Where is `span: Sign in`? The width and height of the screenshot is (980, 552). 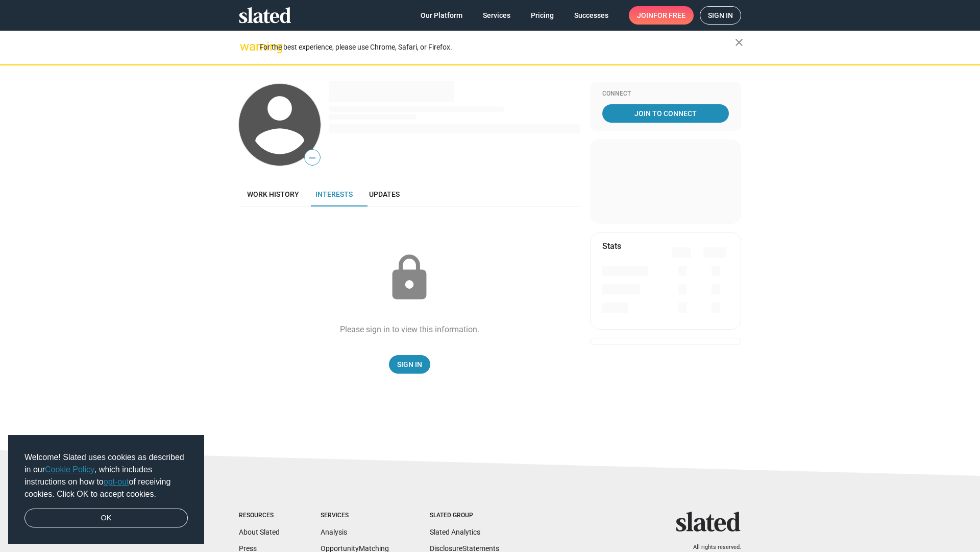 span: Sign in is located at coordinates (720, 15).